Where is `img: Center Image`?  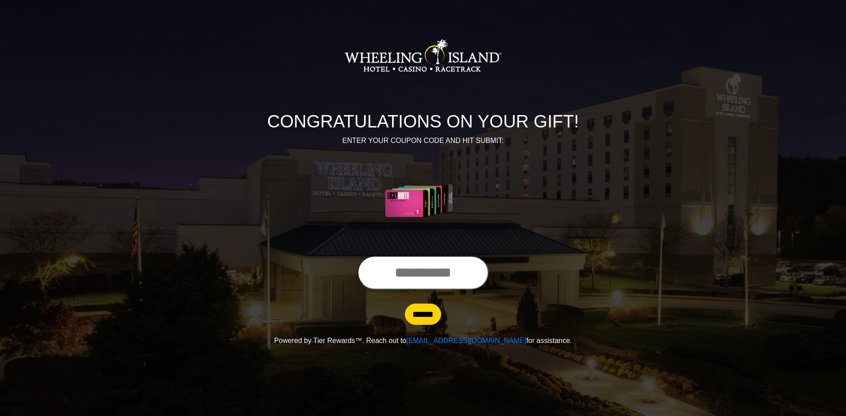 img: Center Image is located at coordinates (423, 201).